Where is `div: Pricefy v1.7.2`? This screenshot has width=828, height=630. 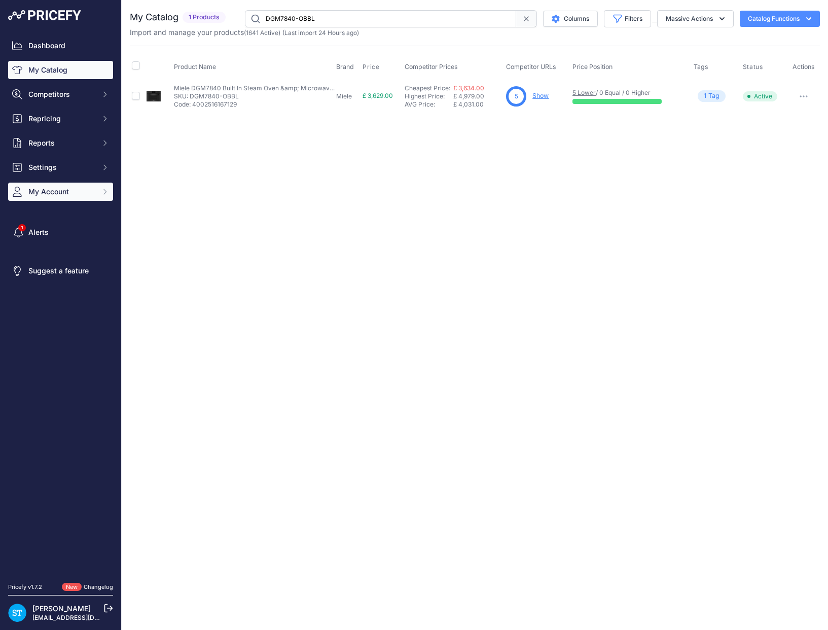
div: Pricefy v1.7.2 is located at coordinates (25, 586).